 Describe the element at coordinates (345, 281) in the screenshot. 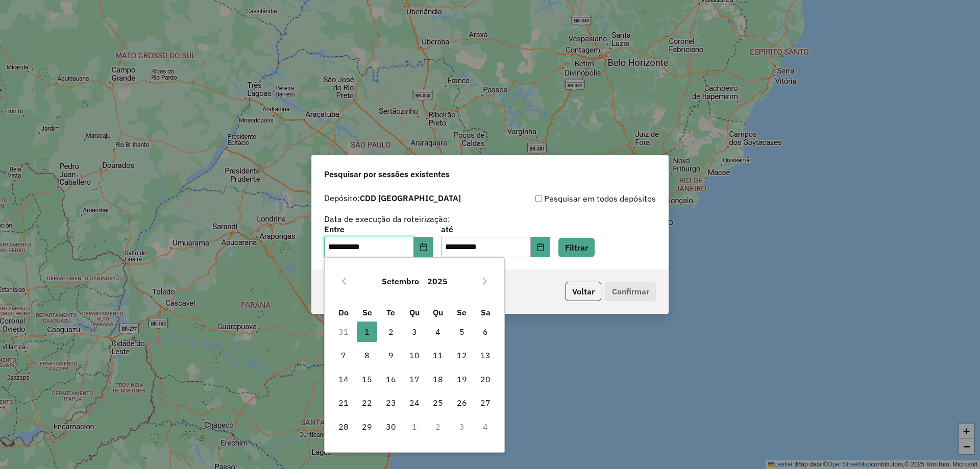

I see `button: Previous Month` at that location.